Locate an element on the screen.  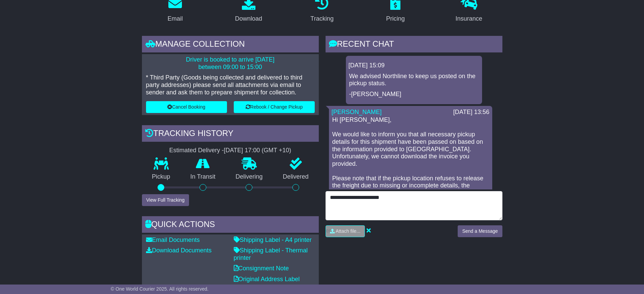
span: © One World Courier 2025. All rights reserved. is located at coordinates (159, 289).